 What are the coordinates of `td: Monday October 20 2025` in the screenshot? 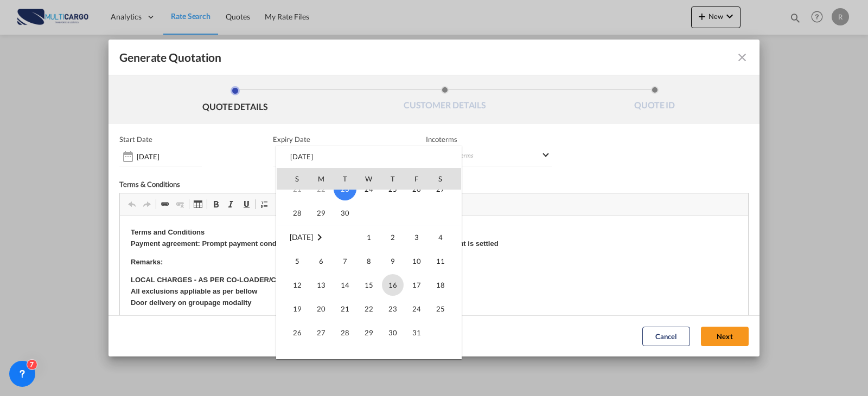 It's located at (321, 309).